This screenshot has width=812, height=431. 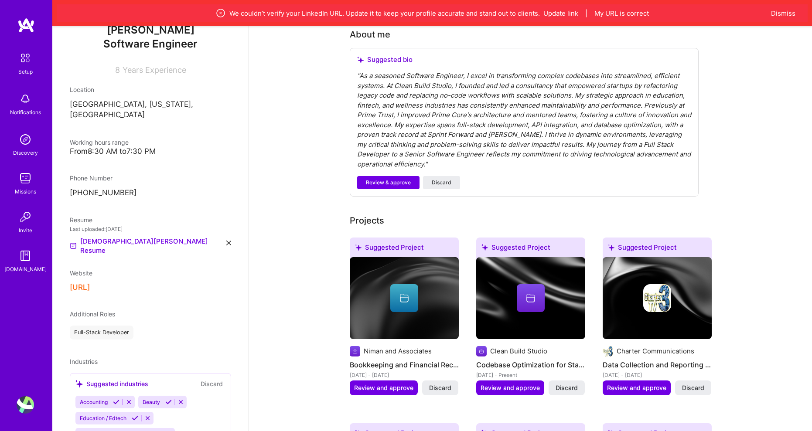 I want to click on div: Niman and Associates, so click(x=398, y=351).